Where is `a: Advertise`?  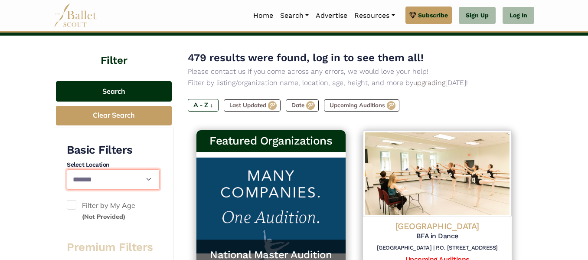
a: Advertise is located at coordinates (331, 16).